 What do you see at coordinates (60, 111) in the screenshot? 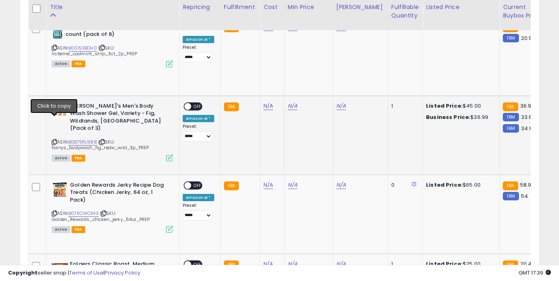
I see `img: 41u11yG+xTL._SL40_.jpg` at bounding box center [60, 111].